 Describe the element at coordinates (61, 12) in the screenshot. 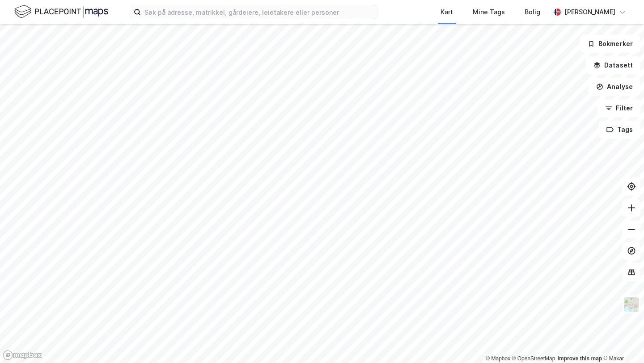

I see `img: logo.f888ab2527a4732fd821a326f86c7f29.svg` at that location.